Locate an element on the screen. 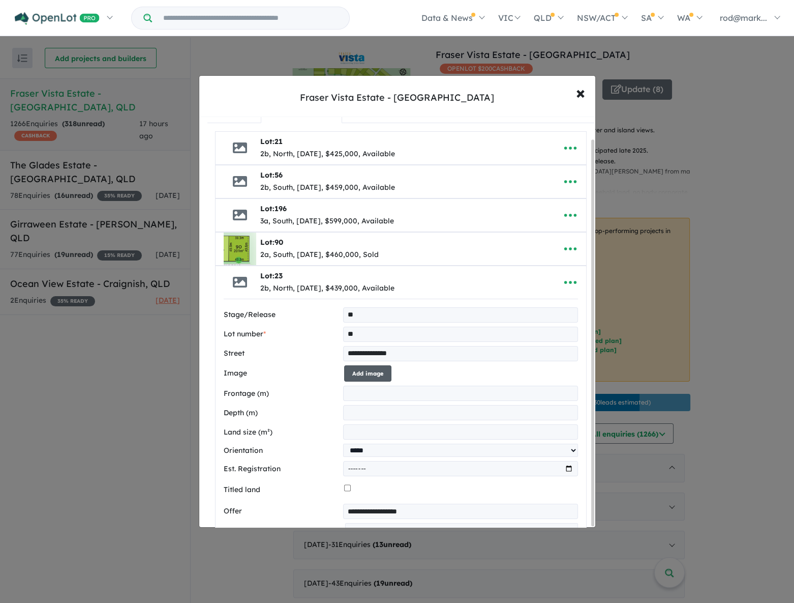 This screenshot has width=794, height=603. label: Stage/Release is located at coordinates (282, 315).